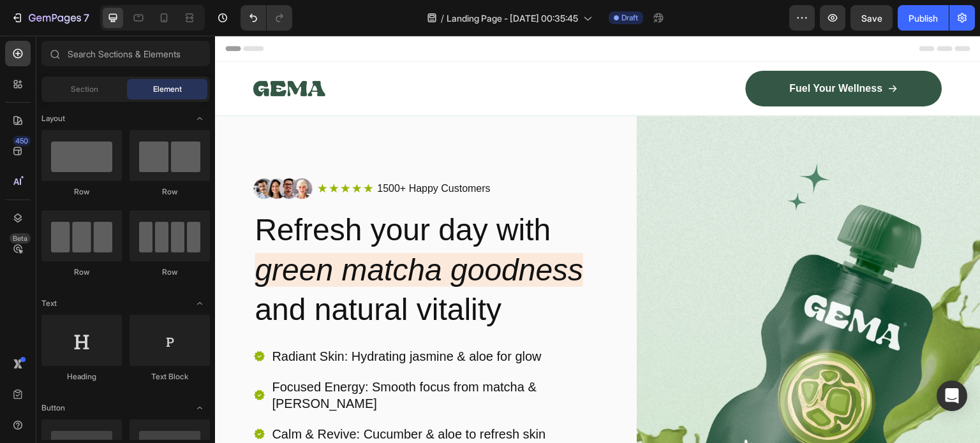 Image resolution: width=980 pixels, height=443 pixels. Describe the element at coordinates (81, 377) in the screenshot. I see `div: Heading` at that location.